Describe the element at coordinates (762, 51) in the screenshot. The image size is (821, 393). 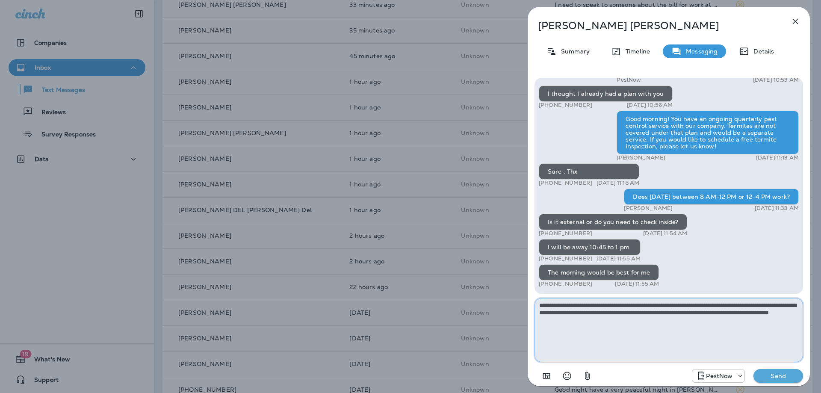
I see `p: Details` at that location.